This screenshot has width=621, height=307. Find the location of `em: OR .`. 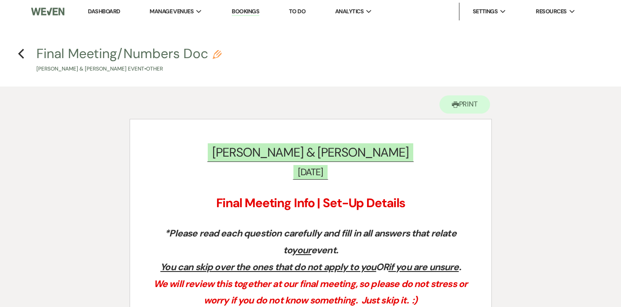

em: OR . is located at coordinates (310, 267).